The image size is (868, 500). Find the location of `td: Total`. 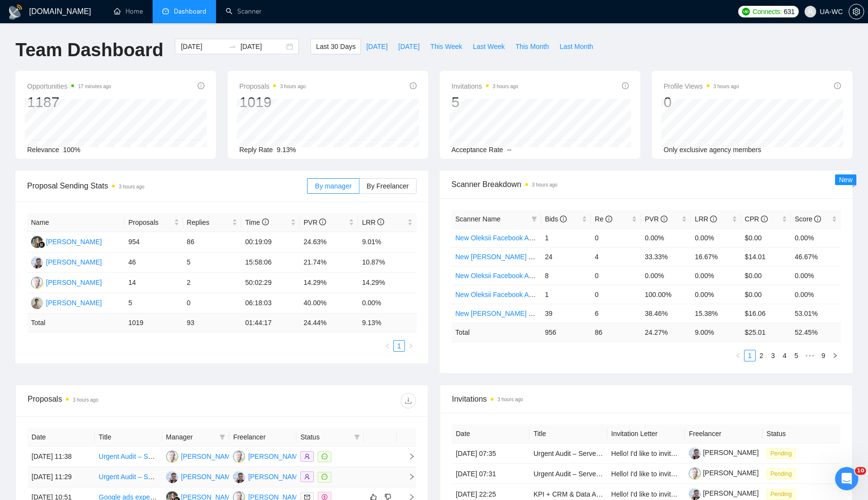

td: Total is located at coordinates (75, 323).